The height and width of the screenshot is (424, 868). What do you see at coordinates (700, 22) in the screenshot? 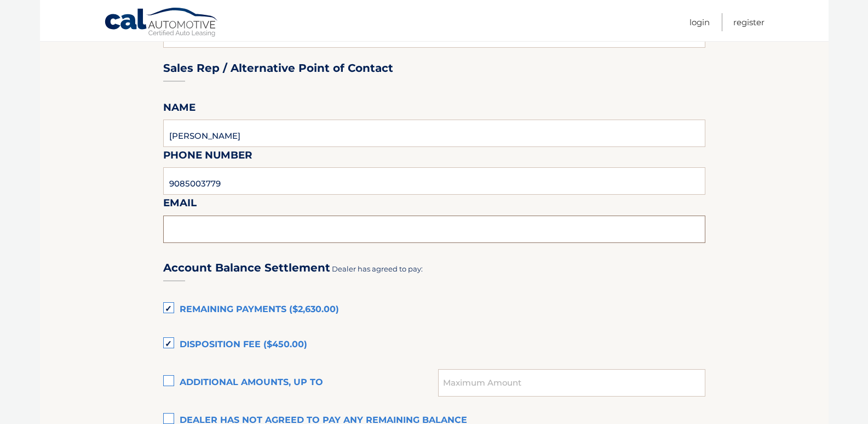
I see `a: Login` at bounding box center [700, 22].